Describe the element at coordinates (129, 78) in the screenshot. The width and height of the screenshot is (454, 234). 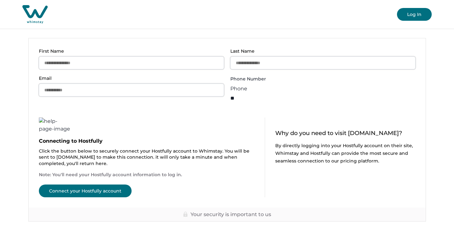
I see `p: Email` at that location.